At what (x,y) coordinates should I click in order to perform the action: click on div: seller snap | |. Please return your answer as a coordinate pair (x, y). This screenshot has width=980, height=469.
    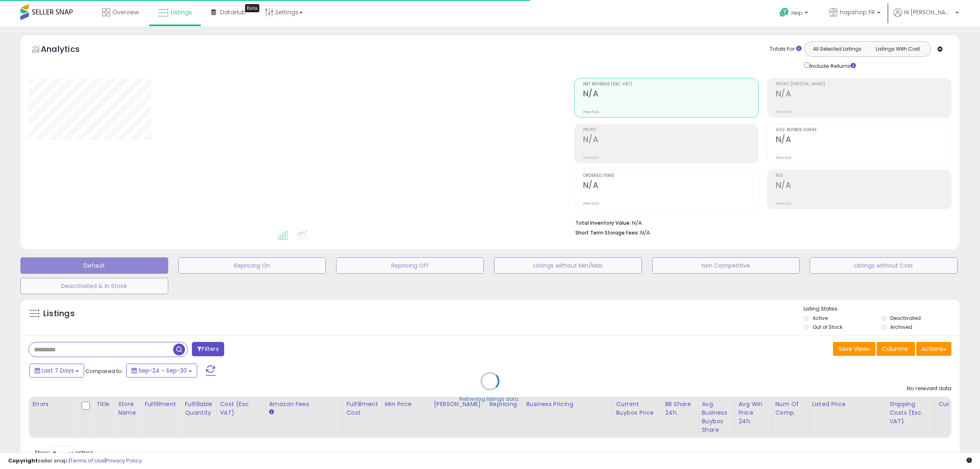
    Looking at the image, I should click on (74, 461).